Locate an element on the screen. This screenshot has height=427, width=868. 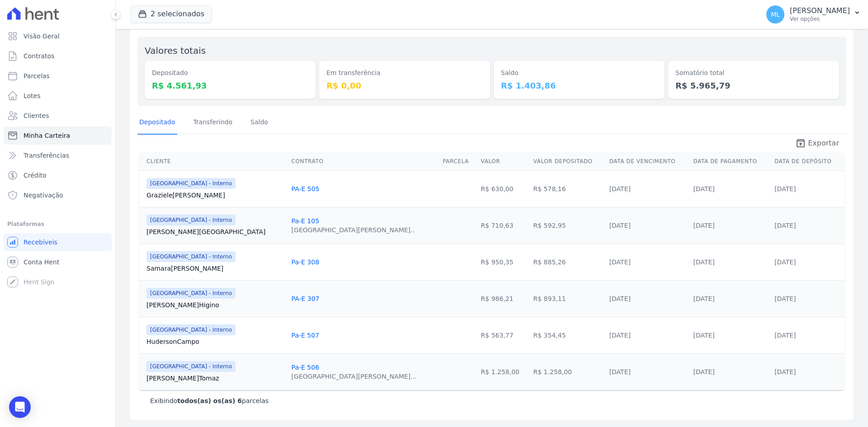
th: Data de Depósito is located at coordinates (807, 161).